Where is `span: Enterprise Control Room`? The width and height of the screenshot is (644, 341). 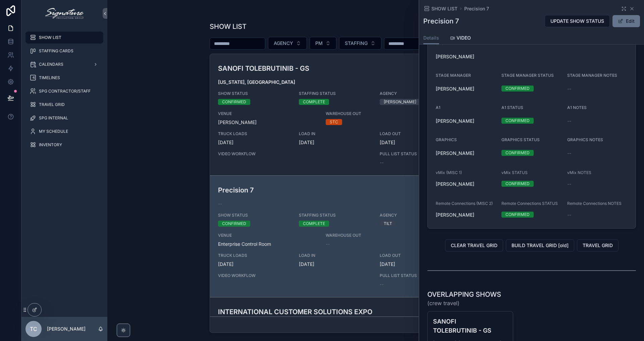
span: Enterprise Control Room is located at coordinates (268, 244).